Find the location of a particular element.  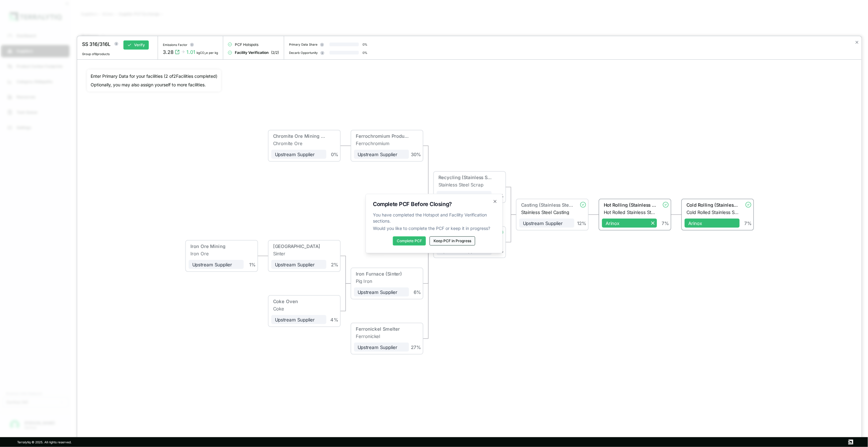

div: Iron Ore is located at coordinates (217, 253).